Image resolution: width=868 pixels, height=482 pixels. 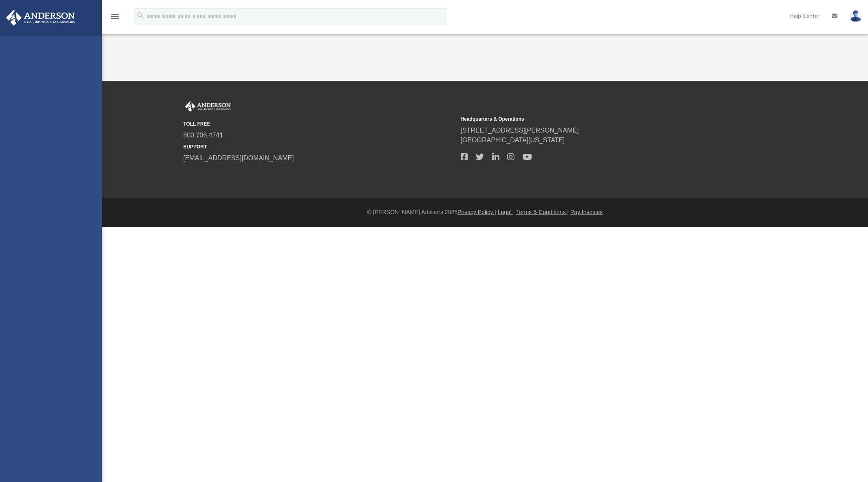 I want to click on img: User Pic, so click(x=856, y=16).